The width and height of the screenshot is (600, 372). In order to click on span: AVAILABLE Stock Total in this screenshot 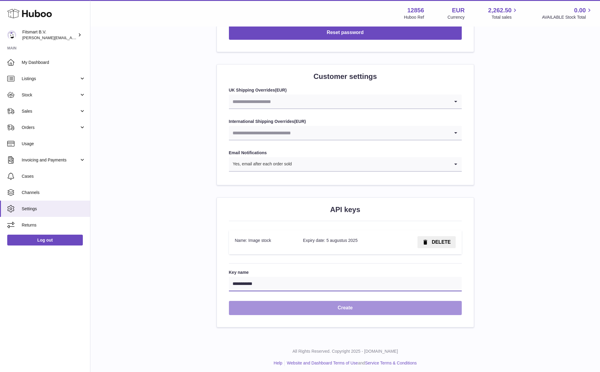, I will do `click(567, 17)`.